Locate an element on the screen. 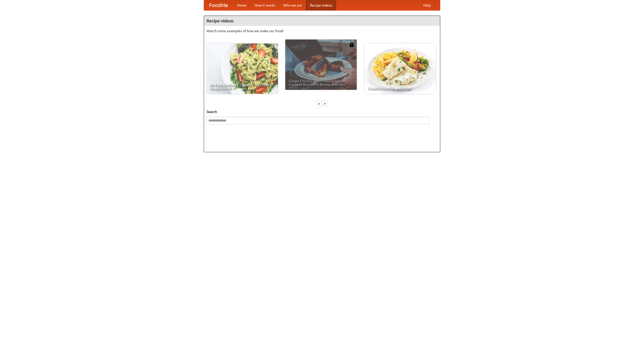 The image size is (644, 356). span: French Fries Fish and Chips is located at coordinates (400, 89).